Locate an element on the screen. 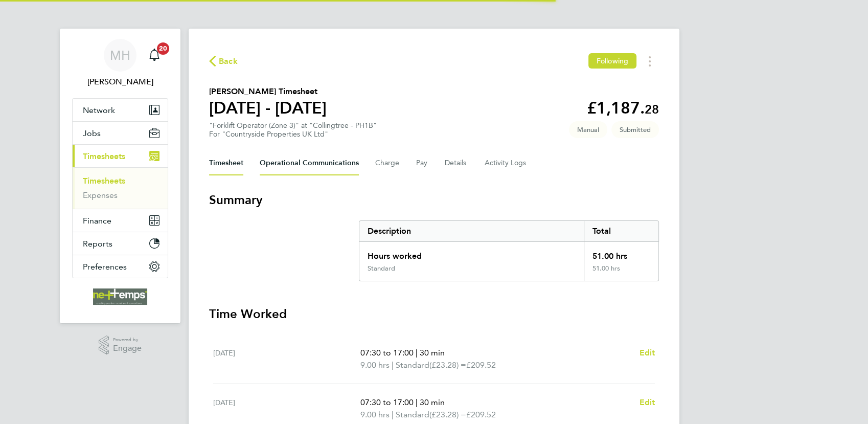 The image size is (868, 424). span: MH is located at coordinates (121, 55).